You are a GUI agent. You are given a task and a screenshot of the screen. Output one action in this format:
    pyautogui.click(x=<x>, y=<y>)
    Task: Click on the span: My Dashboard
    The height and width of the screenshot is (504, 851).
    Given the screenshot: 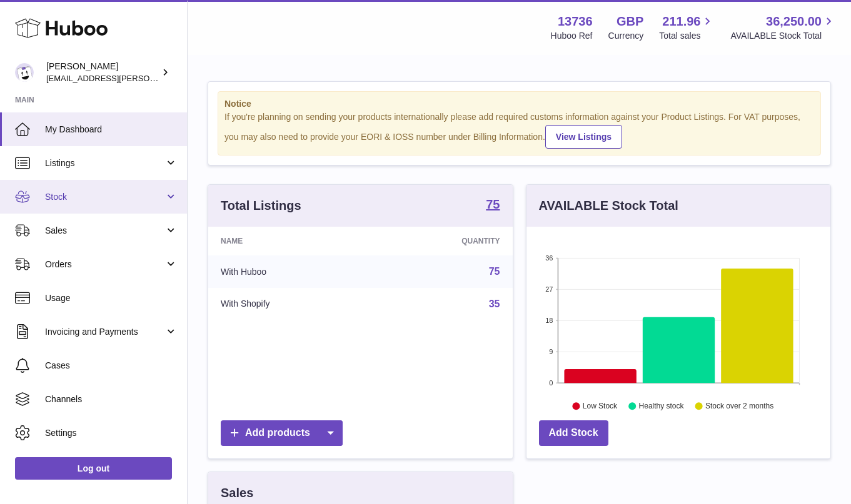 What is the action you would take?
    pyautogui.click(x=111, y=129)
    